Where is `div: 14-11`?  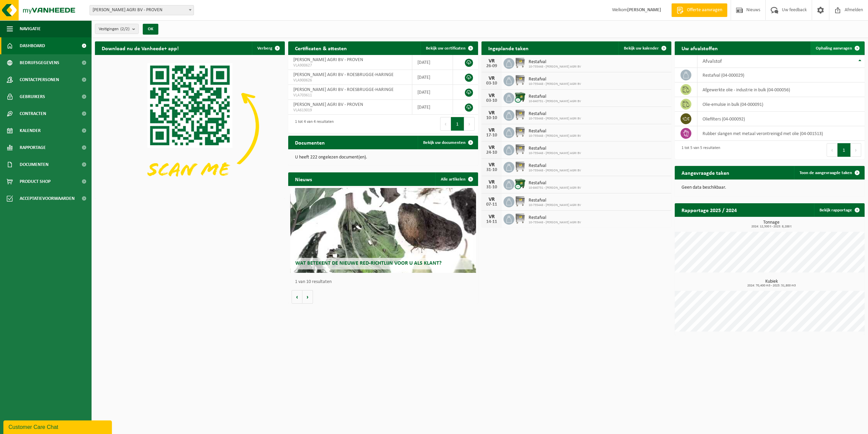 div: 14-11 is located at coordinates (491, 222).